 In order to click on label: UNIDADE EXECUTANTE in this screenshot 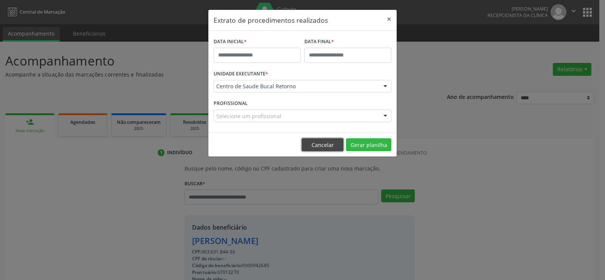, I will do `click(241, 74)`.